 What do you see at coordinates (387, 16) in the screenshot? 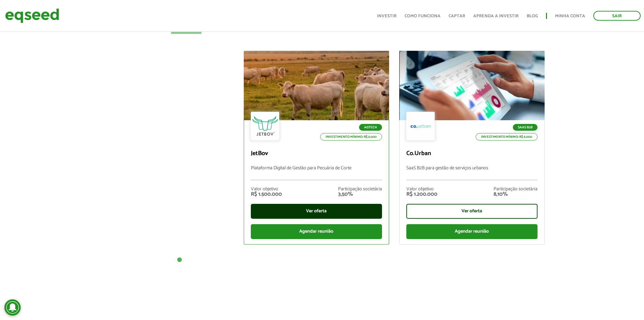
I see `a: Investir` at bounding box center [387, 16].